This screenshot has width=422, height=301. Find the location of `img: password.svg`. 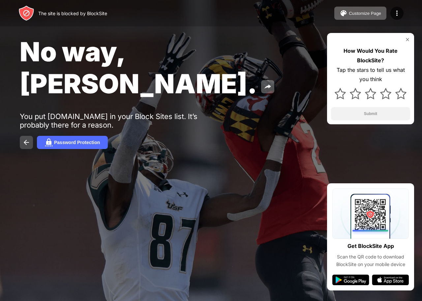

img: password.svg is located at coordinates (49, 143).